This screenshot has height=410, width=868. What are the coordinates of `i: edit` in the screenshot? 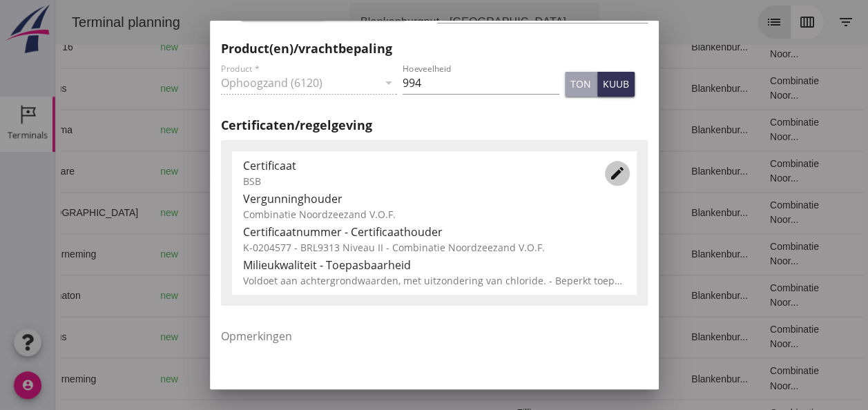 It's located at (617, 173).